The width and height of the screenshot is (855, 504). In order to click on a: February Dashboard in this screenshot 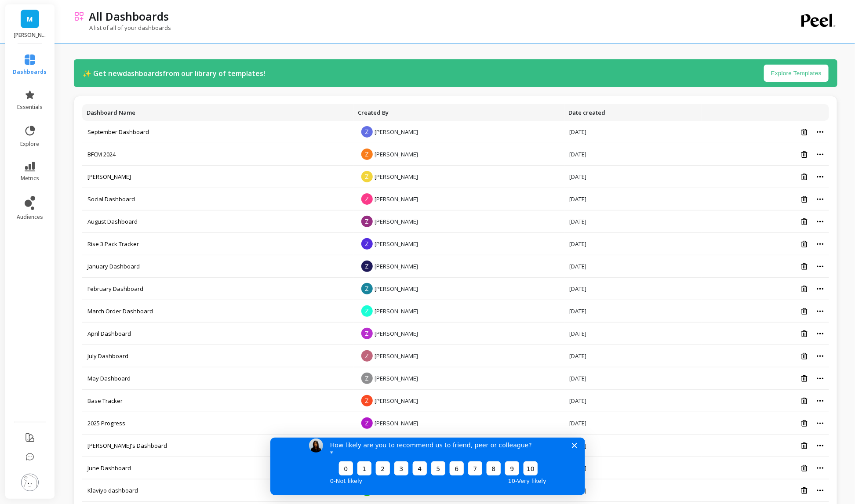, I will do `click(115, 289)`.